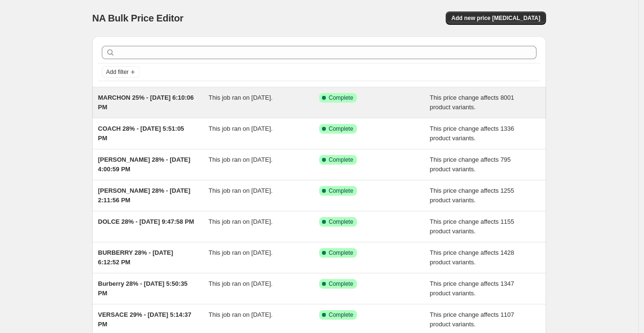 This screenshot has height=333, width=644. Describe the element at coordinates (472, 257) in the screenshot. I see `span: This price change affects 1428 product variants.` at that location.